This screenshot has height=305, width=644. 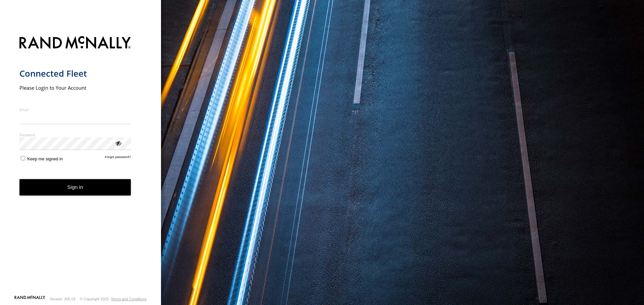 I want to click on span: Keep me signed in, so click(x=45, y=159).